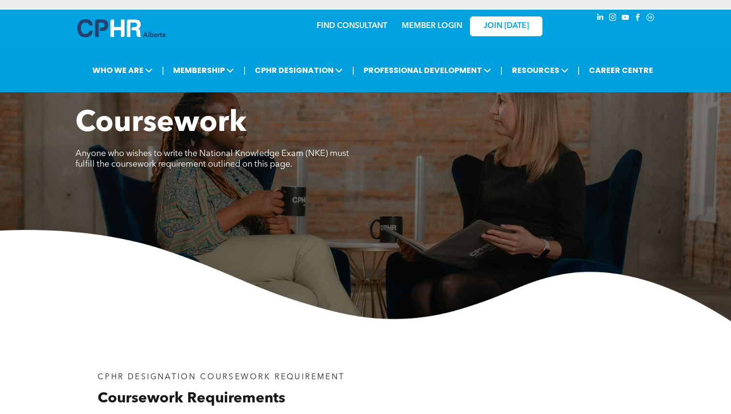 The width and height of the screenshot is (731, 414). What do you see at coordinates (540, 70) in the screenshot?
I see `span: RESOURCES` at bounding box center [540, 70].